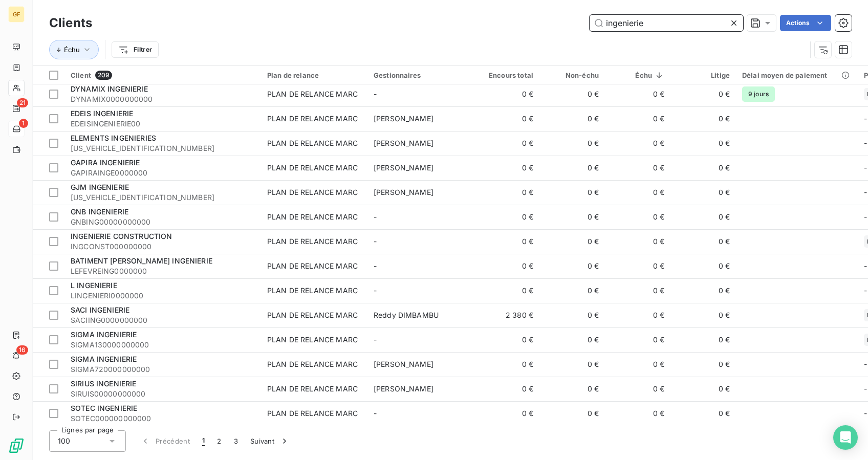  What do you see at coordinates (572, 75) in the screenshot?
I see `div: Non-échu` at bounding box center [572, 75].